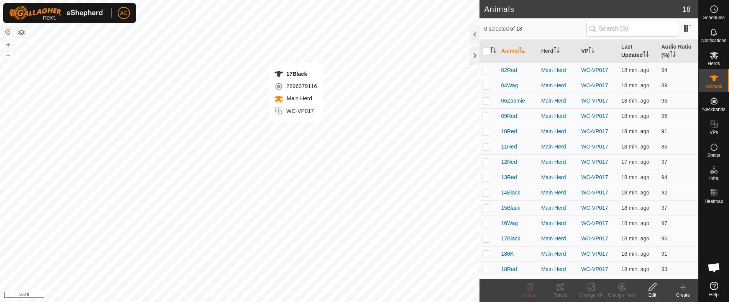 This screenshot has height=302, width=729. I want to click on span: Delete, so click(530, 295).